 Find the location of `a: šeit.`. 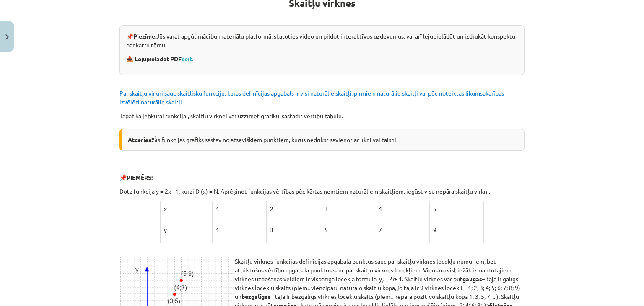

a: šeit. is located at coordinates (187, 59).